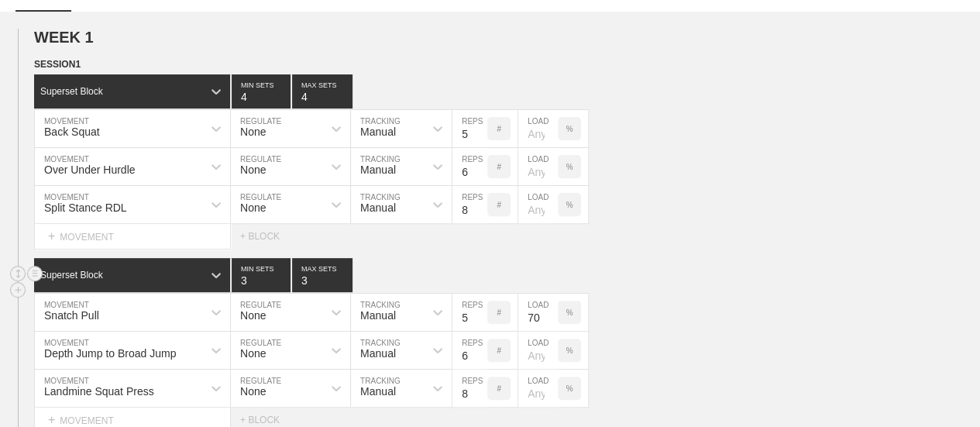  I want to click on div: Back Squat, so click(72, 132).